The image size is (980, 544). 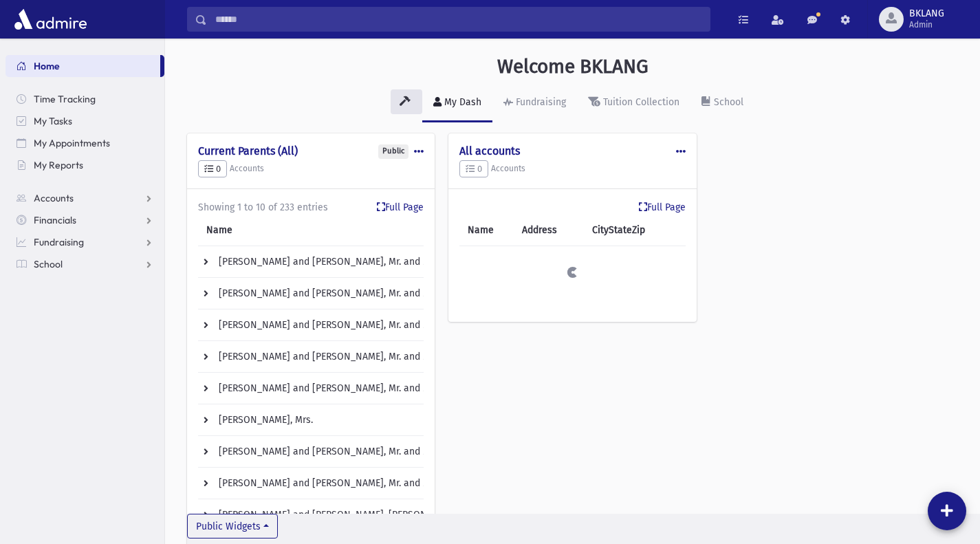 What do you see at coordinates (64, 99) in the screenshot?
I see `span: Time Tracking` at bounding box center [64, 99].